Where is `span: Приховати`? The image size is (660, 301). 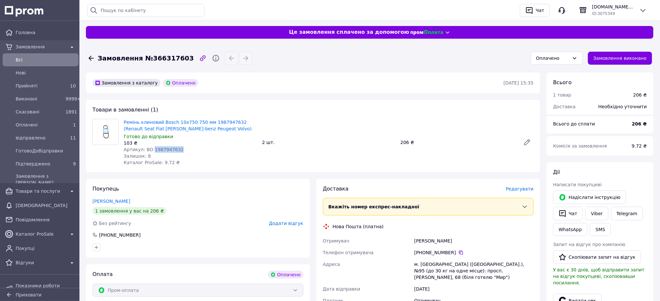 span: Приховати is located at coordinates (28, 295).